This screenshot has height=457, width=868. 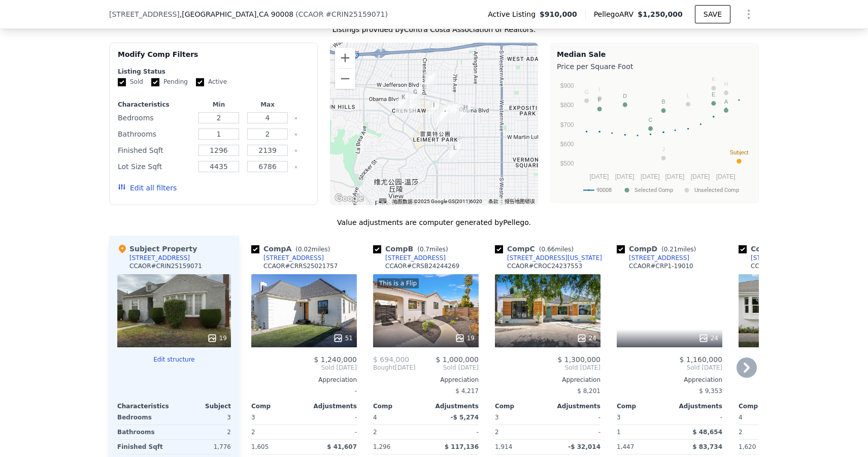 I want to click on text: L, so click(x=688, y=95).